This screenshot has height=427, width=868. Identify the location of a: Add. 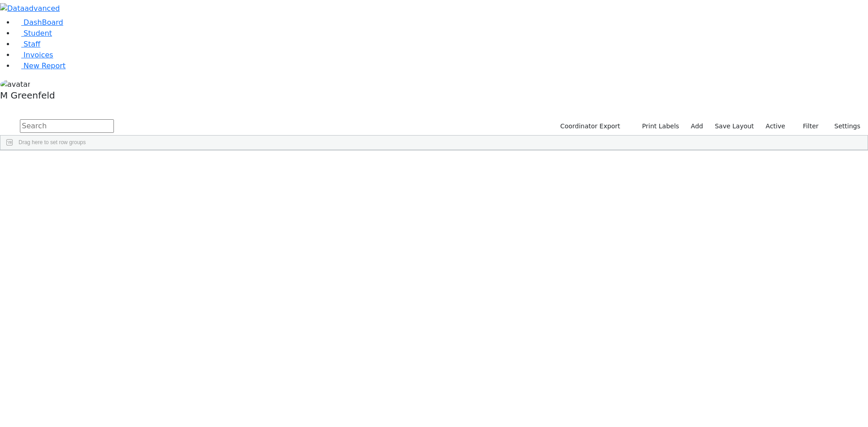
(697, 126).